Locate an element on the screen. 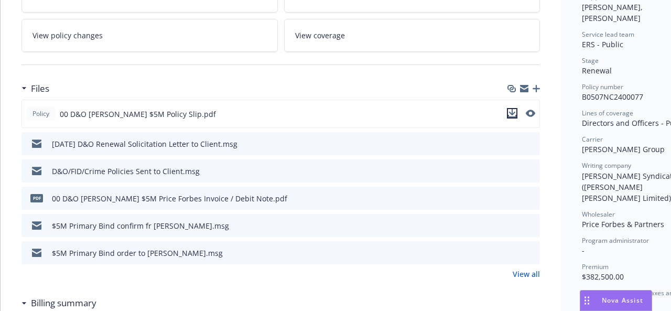 This screenshot has width=671, height=311. div: D&O/FID/Crime Policies Sent to Client.msg is located at coordinates (126, 171).